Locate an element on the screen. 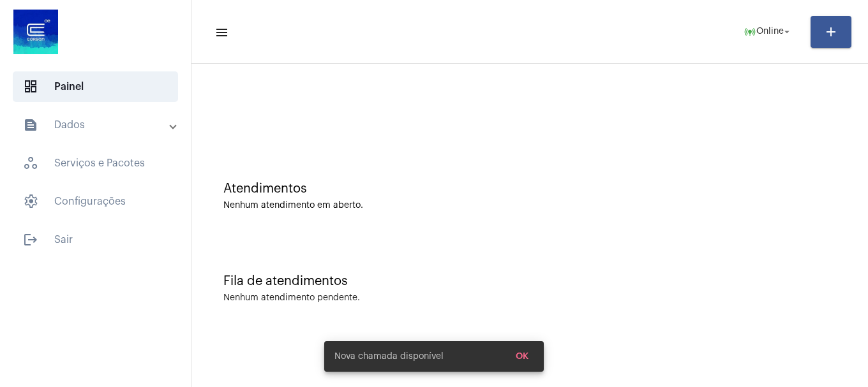 The width and height of the screenshot is (868, 387). span: Configurações is located at coordinates (95, 202).